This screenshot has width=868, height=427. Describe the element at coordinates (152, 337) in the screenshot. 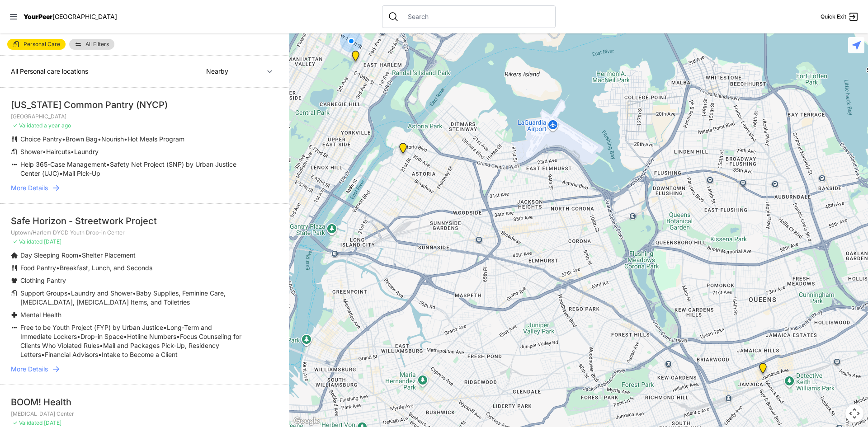

I see `span: Hotline Numbers` at that location.